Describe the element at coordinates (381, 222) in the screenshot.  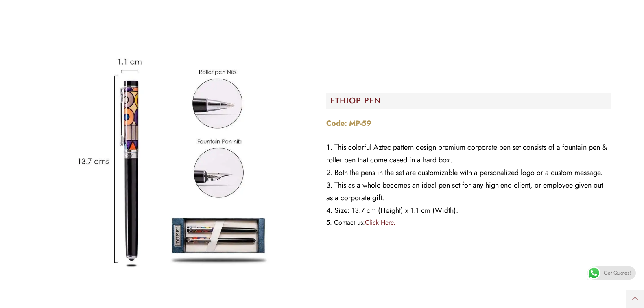
I see `a: Click Here.` at that location.